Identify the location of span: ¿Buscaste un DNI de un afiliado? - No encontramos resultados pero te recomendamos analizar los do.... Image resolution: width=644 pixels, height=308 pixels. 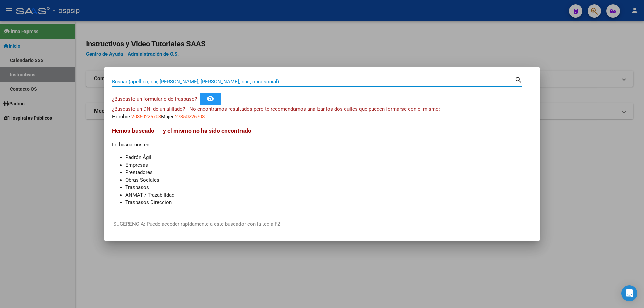
(276, 109).